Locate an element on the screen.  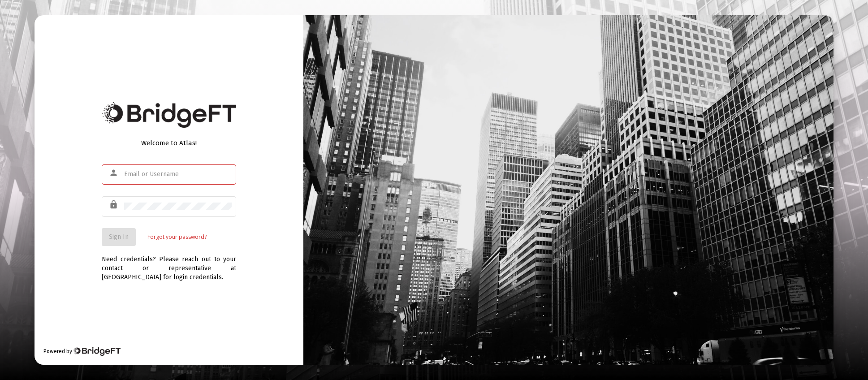
input: Email or Username is located at coordinates (178, 174).